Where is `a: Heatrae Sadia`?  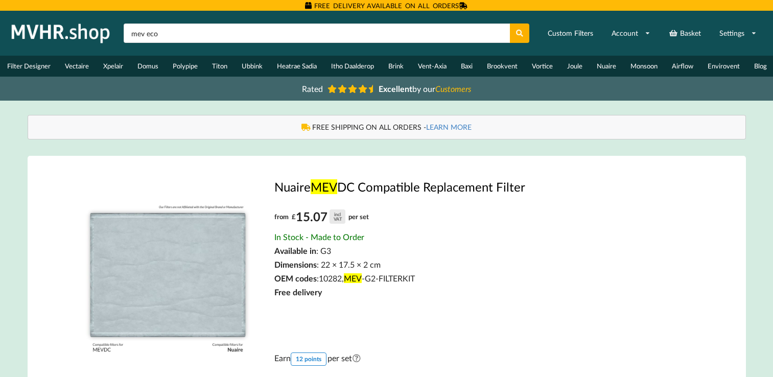
a: Heatrae Sadia is located at coordinates (297, 66).